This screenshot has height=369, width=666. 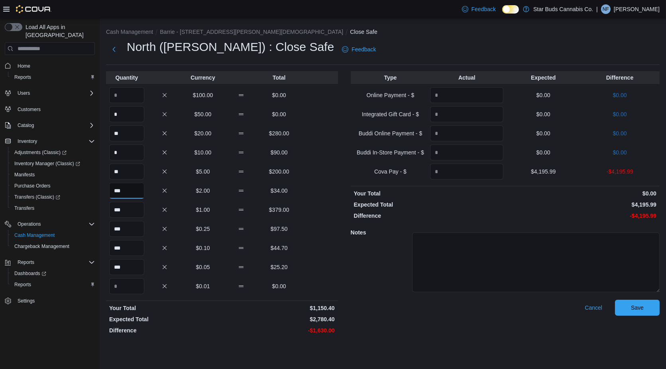 I want to click on a: Settings, so click(x=26, y=301).